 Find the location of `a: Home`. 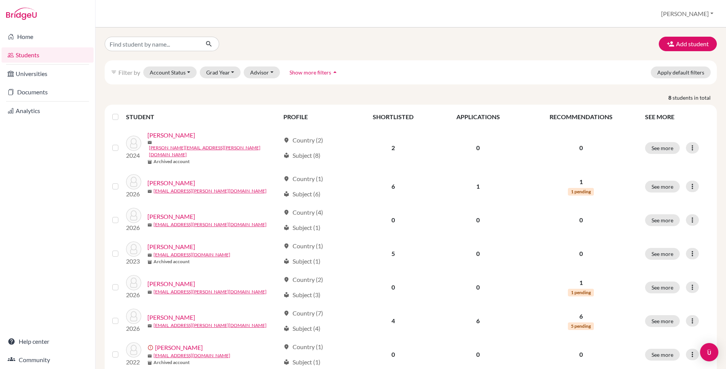

a: Home is located at coordinates (47, 37).